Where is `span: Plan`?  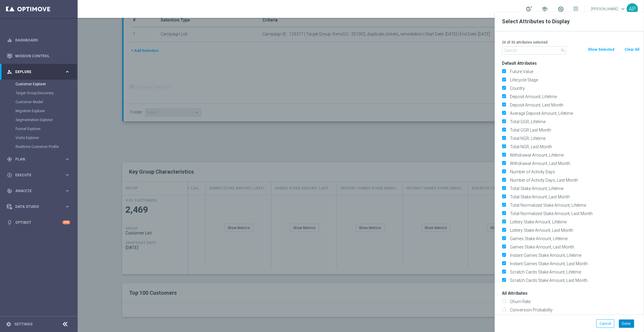
span: Plan is located at coordinates (40, 159).